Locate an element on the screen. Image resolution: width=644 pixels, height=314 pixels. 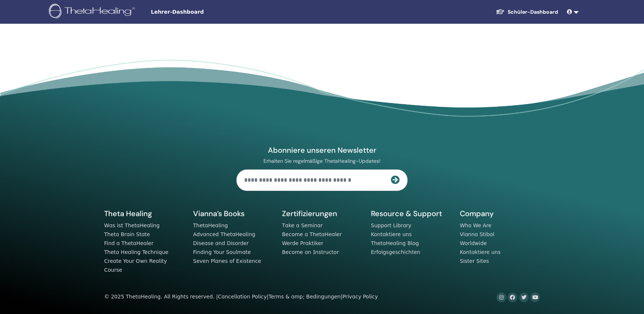
a: Finding Your Soulmate is located at coordinates (222, 252).